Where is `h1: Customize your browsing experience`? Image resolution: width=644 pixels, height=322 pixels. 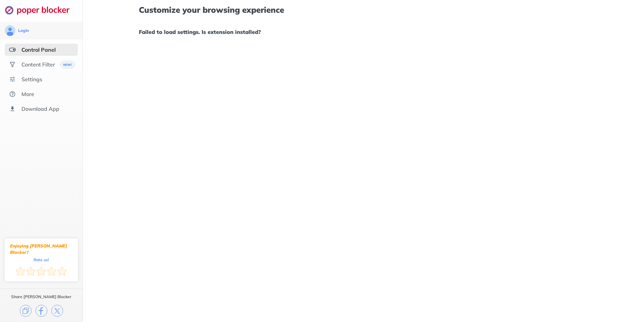 h1: Customize your browsing experience is located at coordinates (363, 10).